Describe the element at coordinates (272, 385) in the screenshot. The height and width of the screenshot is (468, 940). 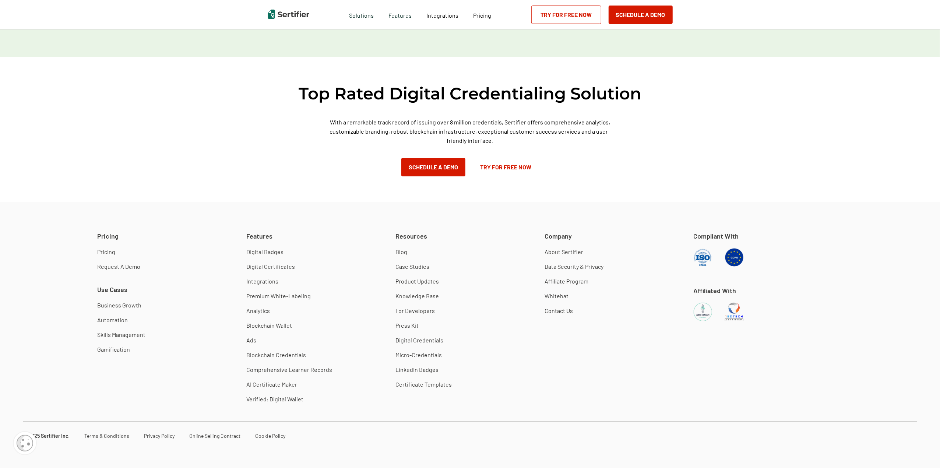
I see `a: AI Certificate Maker` at that location.